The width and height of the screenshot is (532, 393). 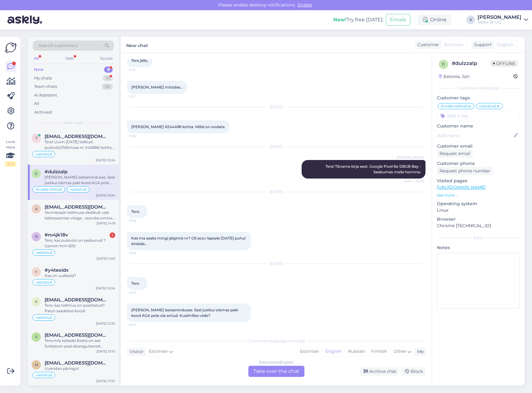 I want to click on div: 1, so click(x=112, y=235).